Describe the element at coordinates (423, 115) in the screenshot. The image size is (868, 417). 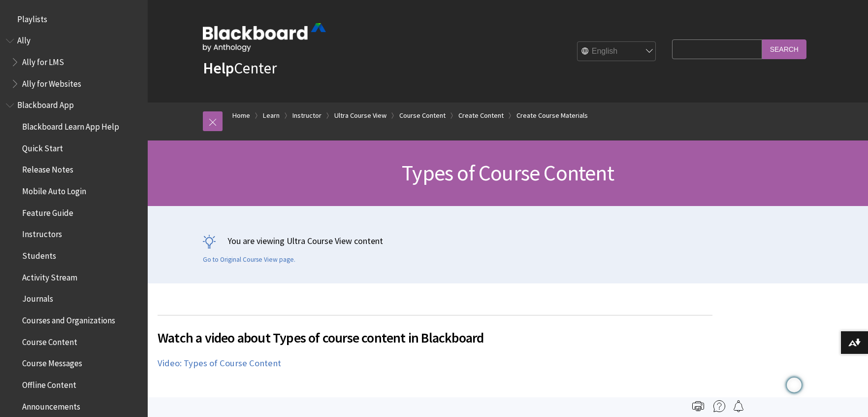
I see `a: Course Content` at that location.